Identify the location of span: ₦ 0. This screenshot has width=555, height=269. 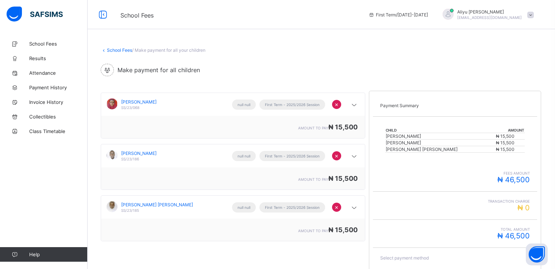
(524, 208).